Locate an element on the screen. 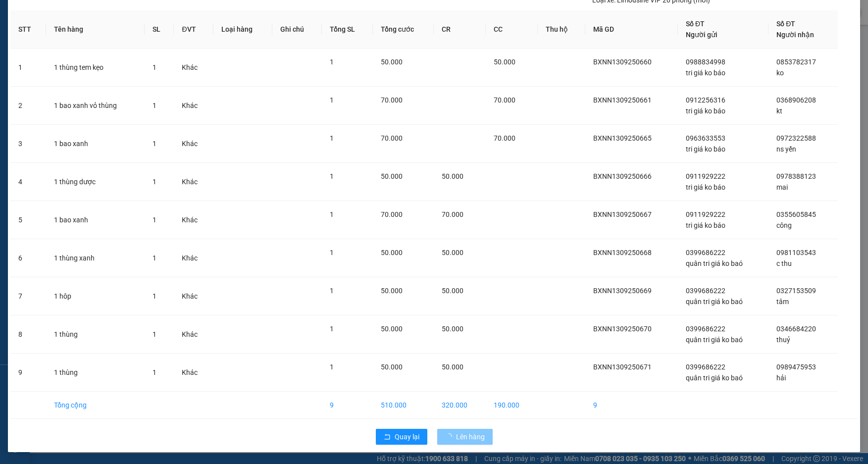  td: 1 thùng tem kẹo is located at coordinates (95, 67).